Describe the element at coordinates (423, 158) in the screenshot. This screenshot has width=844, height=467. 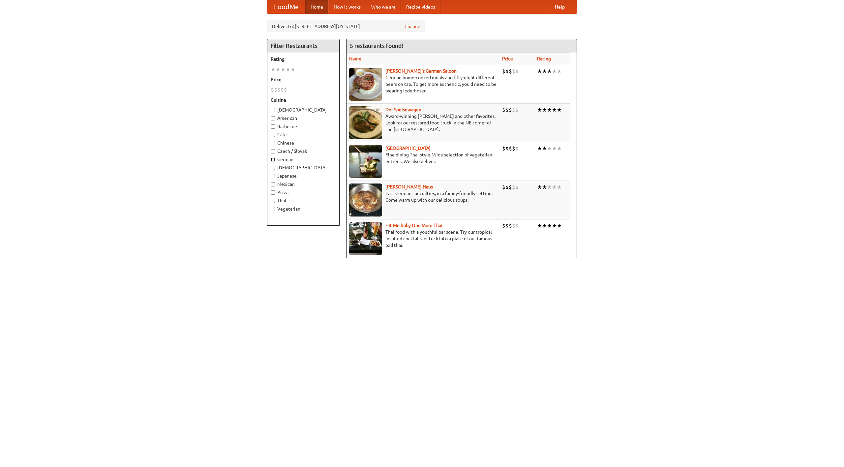
I see `p: Fine dining Thai-style. Wide selection of vegetarian entrées. We also deliver.` at that location.